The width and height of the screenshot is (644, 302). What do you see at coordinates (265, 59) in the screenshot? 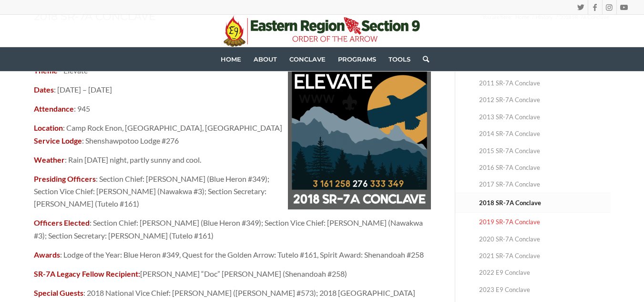
I see `a: About` at bounding box center [265, 59].